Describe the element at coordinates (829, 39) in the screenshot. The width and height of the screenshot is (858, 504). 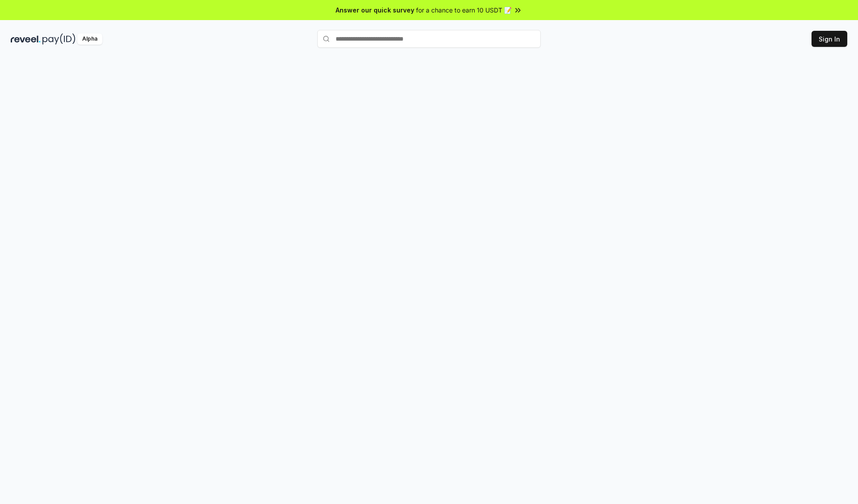
I see `button: Sign In` at that location.